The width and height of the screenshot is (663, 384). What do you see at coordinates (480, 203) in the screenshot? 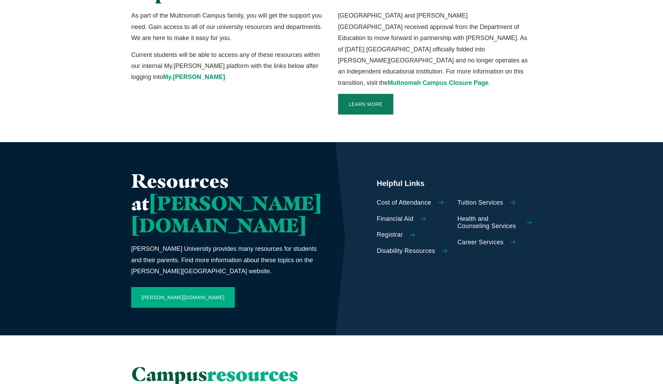
I see `span: Tuition Services` at bounding box center [480, 203].